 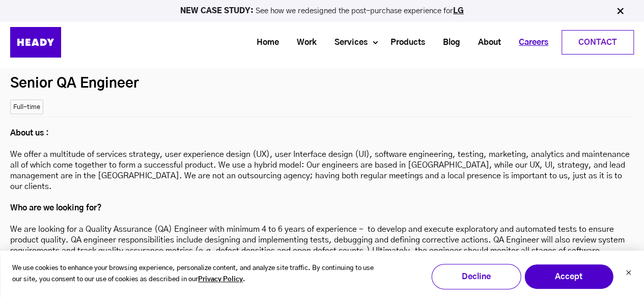 What do you see at coordinates (598, 42) in the screenshot?
I see `a: Contact` at bounding box center [598, 42].